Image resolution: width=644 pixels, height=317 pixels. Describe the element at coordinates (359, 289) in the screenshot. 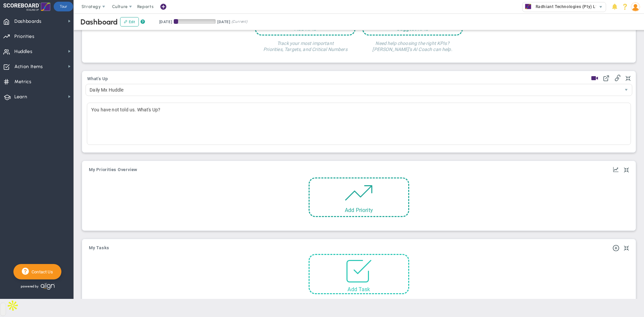

I see `div: Add Task` at that location.